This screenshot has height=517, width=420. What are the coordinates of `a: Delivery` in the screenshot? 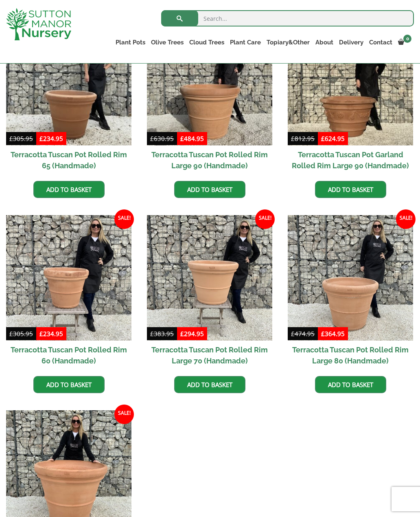 It's located at (351, 42).